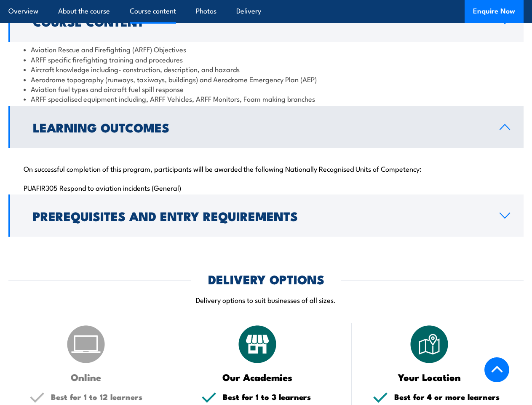 The height and width of the screenshot is (405, 532). What do you see at coordinates (266, 109) in the screenshot?
I see `li: Aviation Incident Size-up/RECEO` at bounding box center [266, 109].